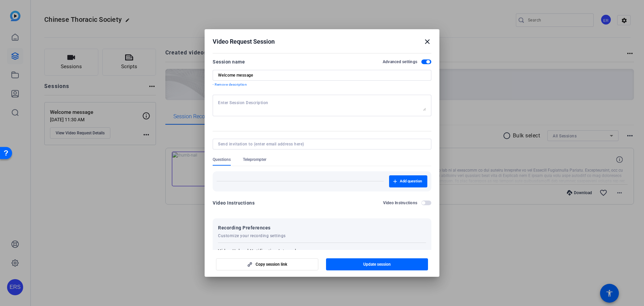  Describe the element at coordinates (322, 42) in the screenshot. I see `div: Video Request Session` at that location.